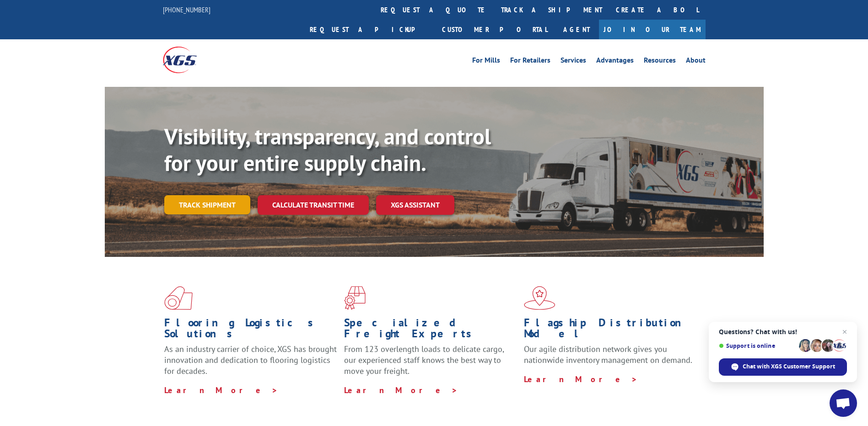  I want to click on a: Calculate transit time, so click(313, 205).